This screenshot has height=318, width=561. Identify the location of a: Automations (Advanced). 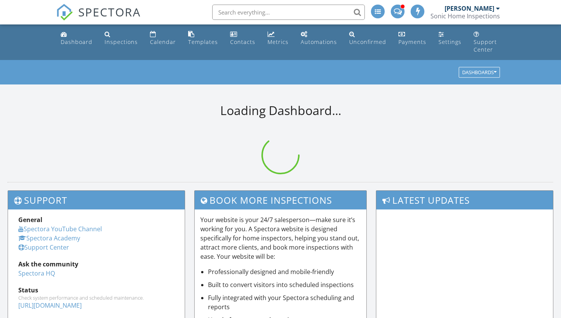
(319, 38).